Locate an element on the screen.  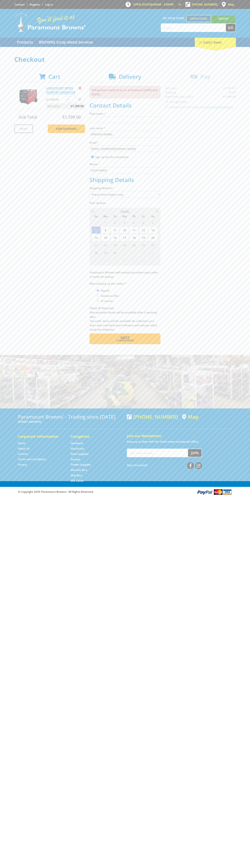
span: Fr is located at coordinates (143, 216).